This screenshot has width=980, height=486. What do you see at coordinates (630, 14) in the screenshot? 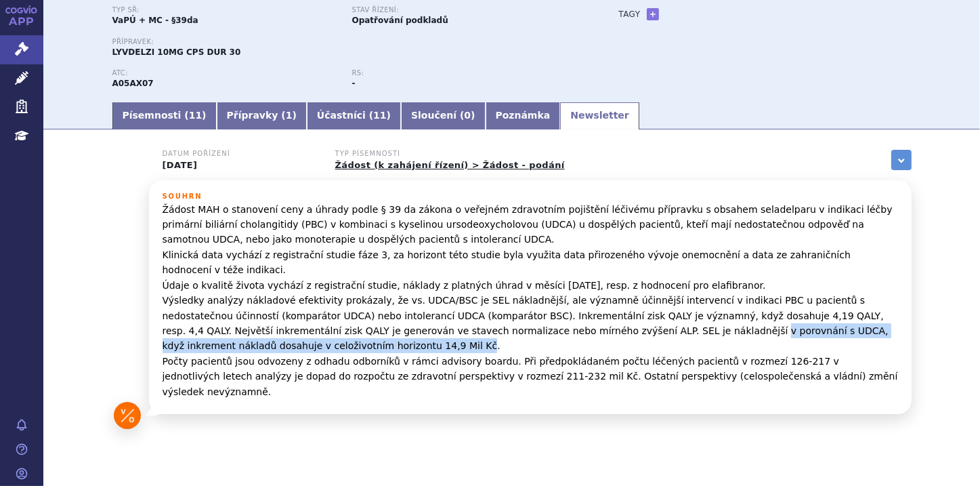
I see `h3: Tagy` at bounding box center [630, 14].